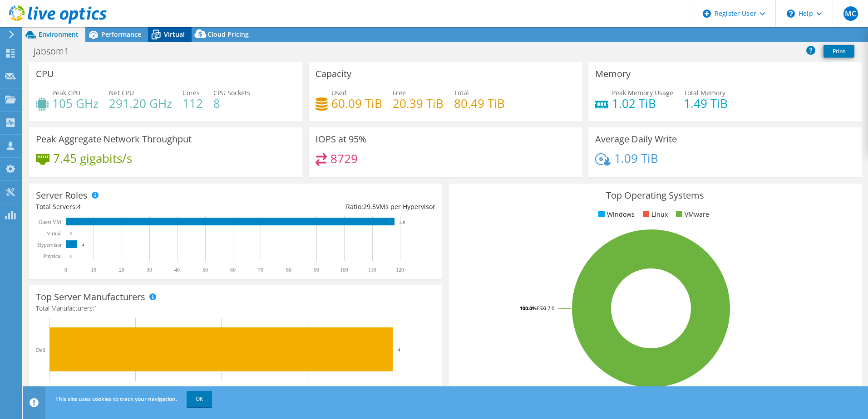 This screenshot has height=419, width=868. Describe the element at coordinates (399, 93) in the screenshot. I see `span: Free` at that location.